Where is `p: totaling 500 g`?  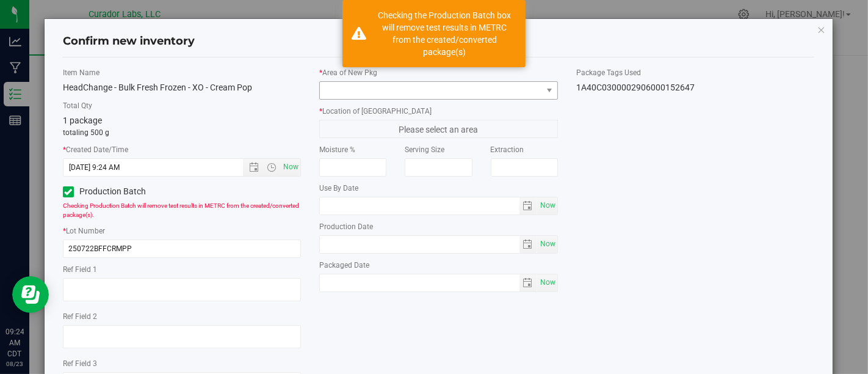
p: totaling 500 g is located at coordinates (182, 132).